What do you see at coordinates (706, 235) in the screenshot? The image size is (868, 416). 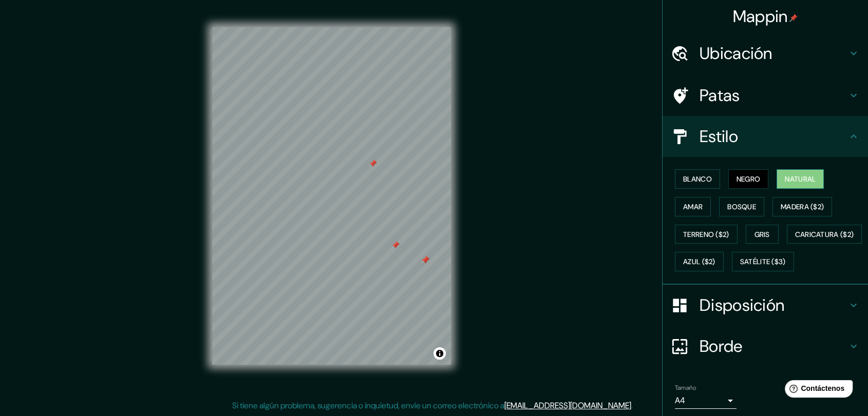 I see `font: Terreno ($2)` at bounding box center [706, 235].